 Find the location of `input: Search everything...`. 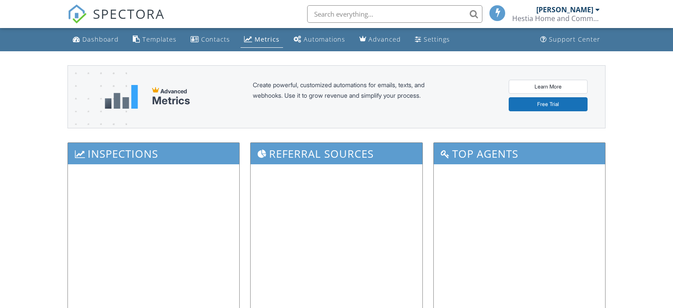

input: Search everything... is located at coordinates (395, 14).